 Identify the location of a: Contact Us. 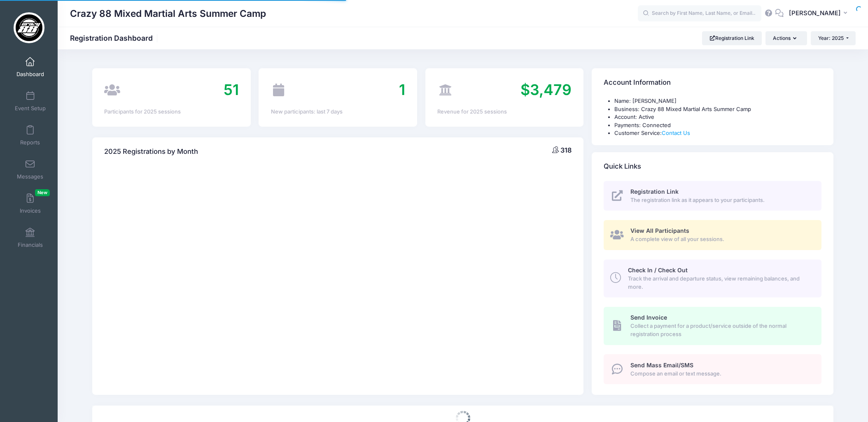
(676, 133).